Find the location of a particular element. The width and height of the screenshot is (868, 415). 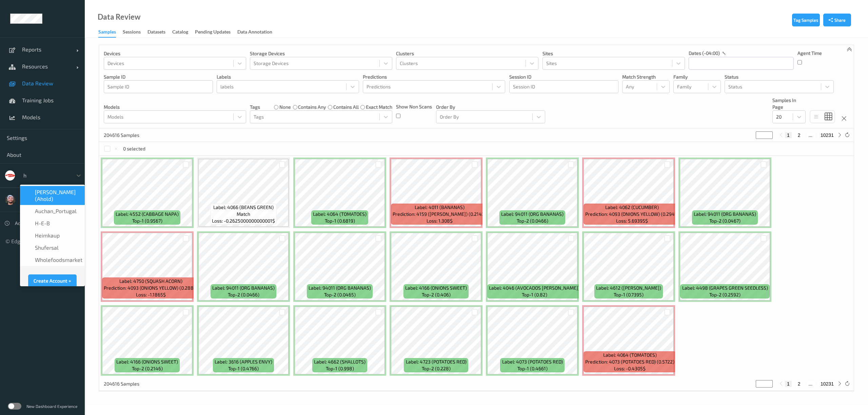

span: Label: 4066 (BEANS GREEN) is located at coordinates (244, 208).